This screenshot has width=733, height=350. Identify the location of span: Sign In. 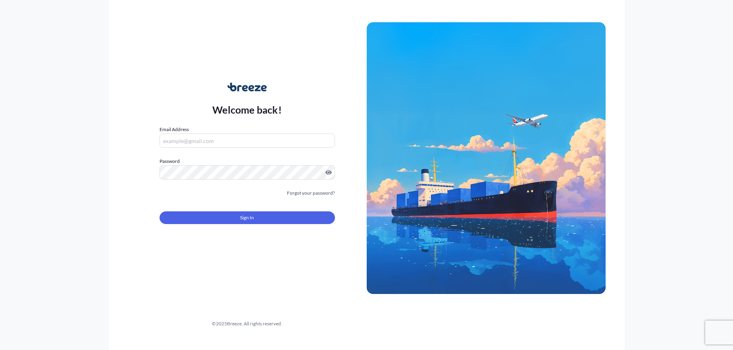
(247, 217).